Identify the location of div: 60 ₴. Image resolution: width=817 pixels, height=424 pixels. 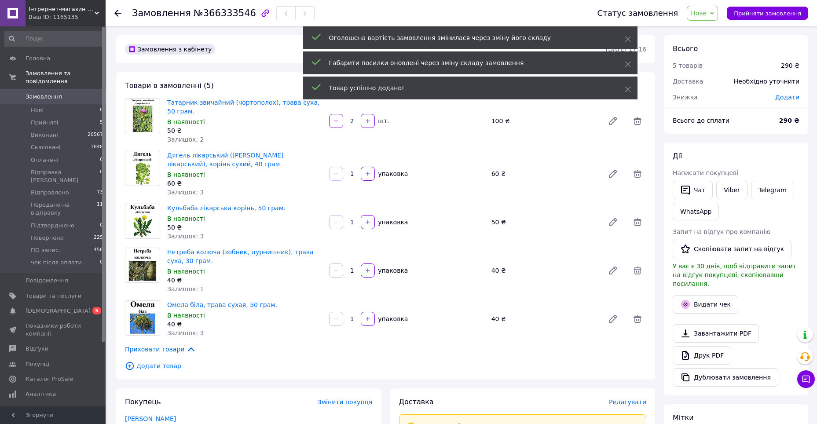
(245, 183).